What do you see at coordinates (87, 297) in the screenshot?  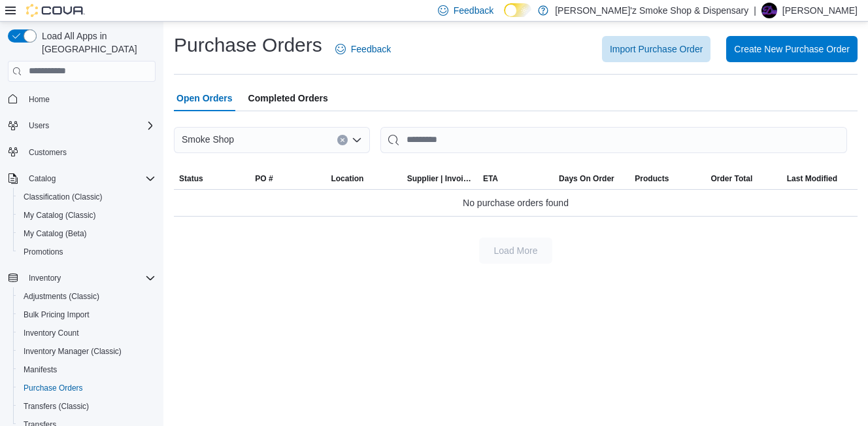 I see `button: Adjustments (Classic)` at bounding box center [87, 297].